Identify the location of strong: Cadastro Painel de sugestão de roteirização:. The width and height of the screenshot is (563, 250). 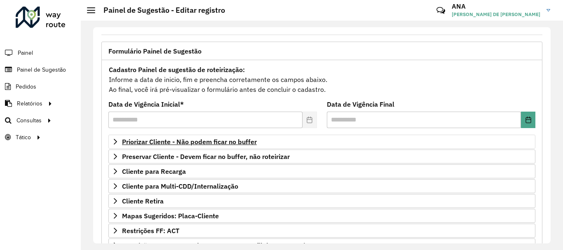
(177, 70).